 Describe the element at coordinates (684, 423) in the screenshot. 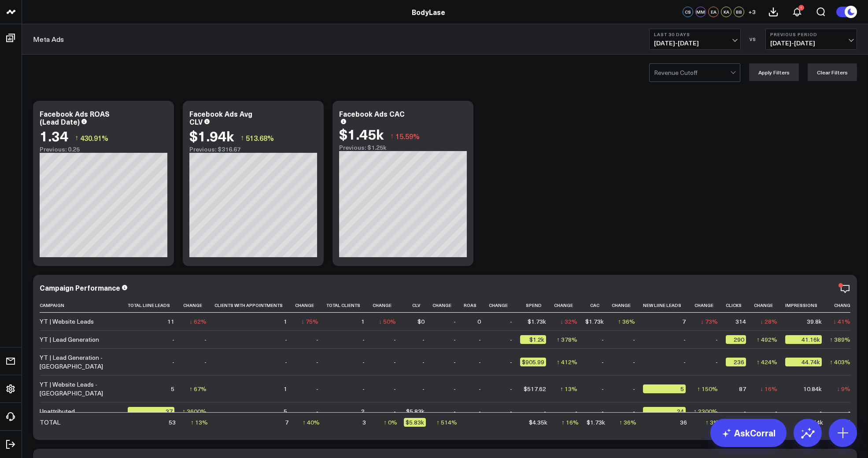

I see `div: 36` at that location.